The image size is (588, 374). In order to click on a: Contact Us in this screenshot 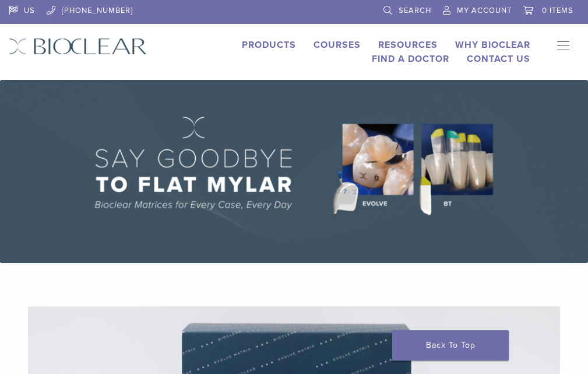, I will do `click(498, 59)`.